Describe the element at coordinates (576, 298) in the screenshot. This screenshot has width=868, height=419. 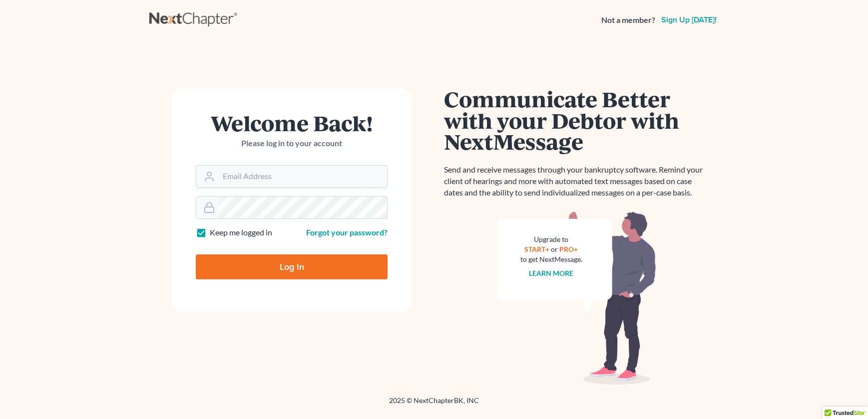
I see `img: nextmessage_bg-59042aed3d76b12b5cd301f8e5b87938c9018125f34e5fa2b7a6b67550977c72.svg` at that location.